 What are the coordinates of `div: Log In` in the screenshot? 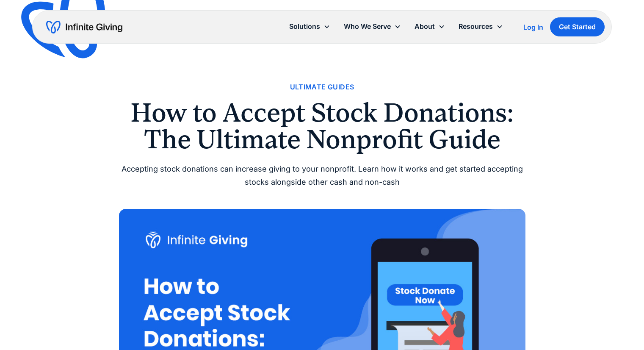 It's located at (533, 27).